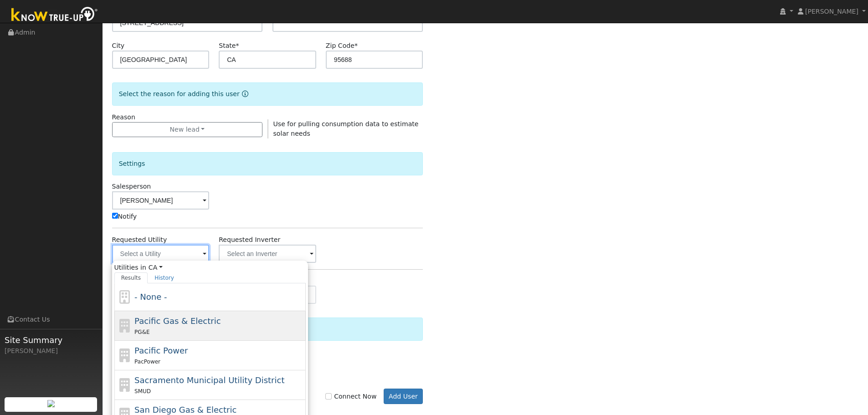 This screenshot has width=868, height=415. Describe the element at coordinates (143, 391) in the screenshot. I see `span: SMUD` at that location.